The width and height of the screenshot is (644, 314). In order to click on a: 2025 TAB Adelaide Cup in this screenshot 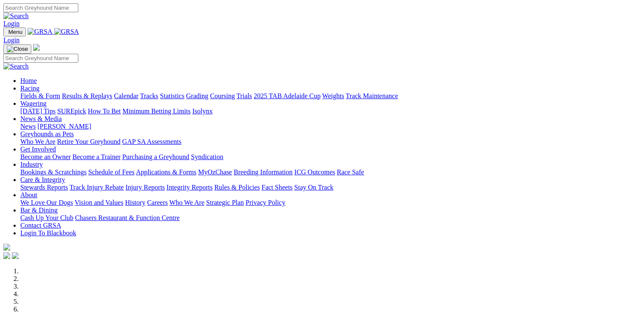, I will do `click(287, 95)`.